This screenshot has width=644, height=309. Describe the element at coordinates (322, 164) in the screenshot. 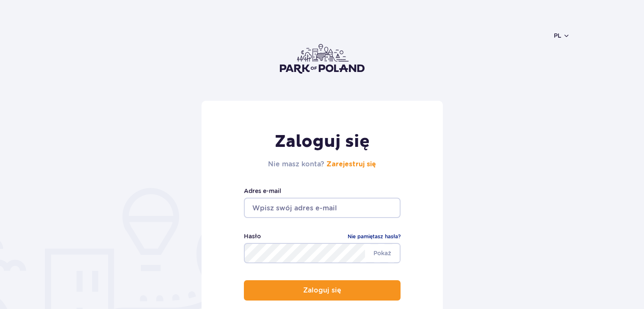

I see `h2: Nie masz konta?` at that location.